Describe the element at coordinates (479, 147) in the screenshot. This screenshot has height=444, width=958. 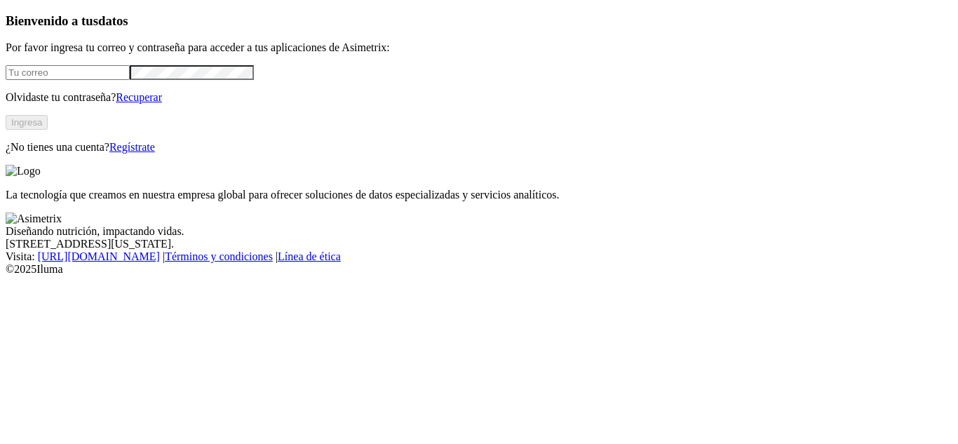
I see `p: ¿No tienes una cuenta?` at that location.